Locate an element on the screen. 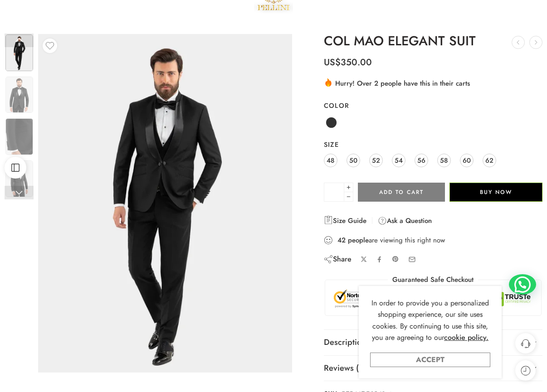 This screenshot has height=392, width=547. button: Add to cart is located at coordinates (401, 192).